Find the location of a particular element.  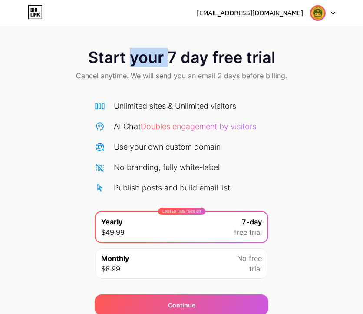

img: smartskilllibrary is located at coordinates (318, 13).